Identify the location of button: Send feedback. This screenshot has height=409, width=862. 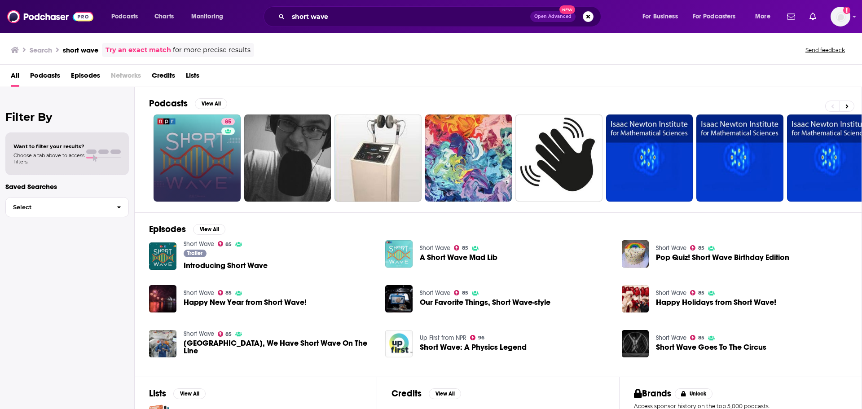
(825, 50).